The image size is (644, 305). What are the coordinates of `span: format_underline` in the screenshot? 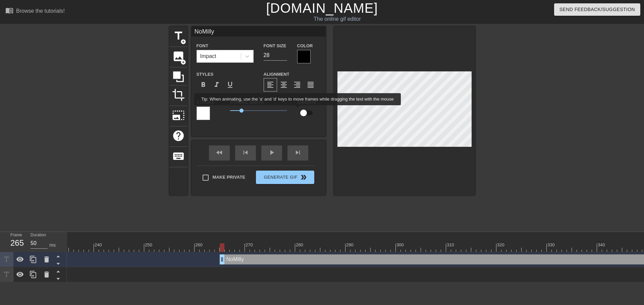 It's located at (230, 85).